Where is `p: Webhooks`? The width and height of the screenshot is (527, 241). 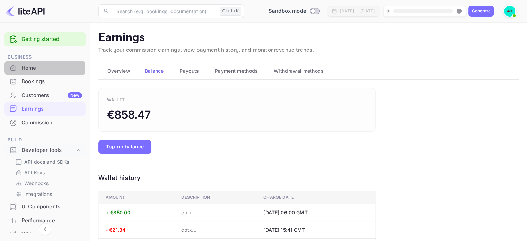 p: Webhooks is located at coordinates (36, 183).